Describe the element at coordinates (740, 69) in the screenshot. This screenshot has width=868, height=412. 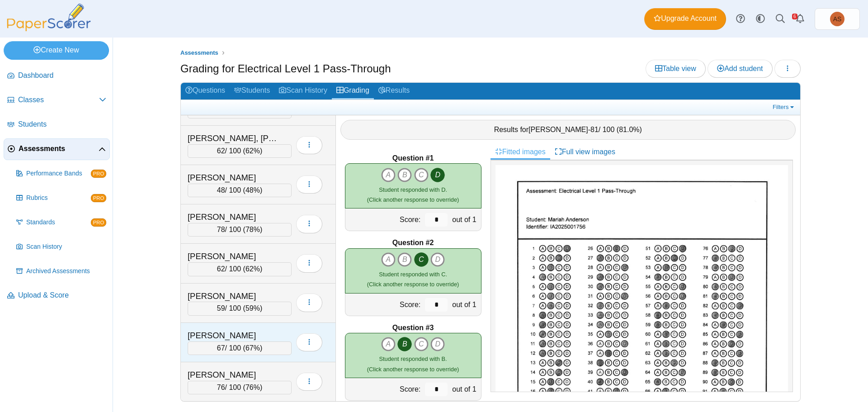
I see `span: Add student` at that location.